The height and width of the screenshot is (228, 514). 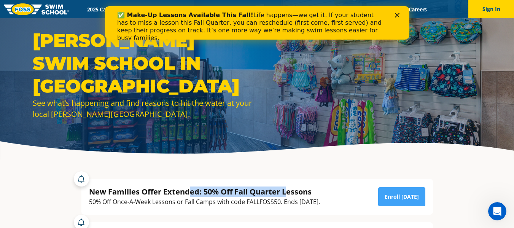 I want to click on b: ✅ Make-Up Lessons Available This Fall!, so click(x=80, y=9).